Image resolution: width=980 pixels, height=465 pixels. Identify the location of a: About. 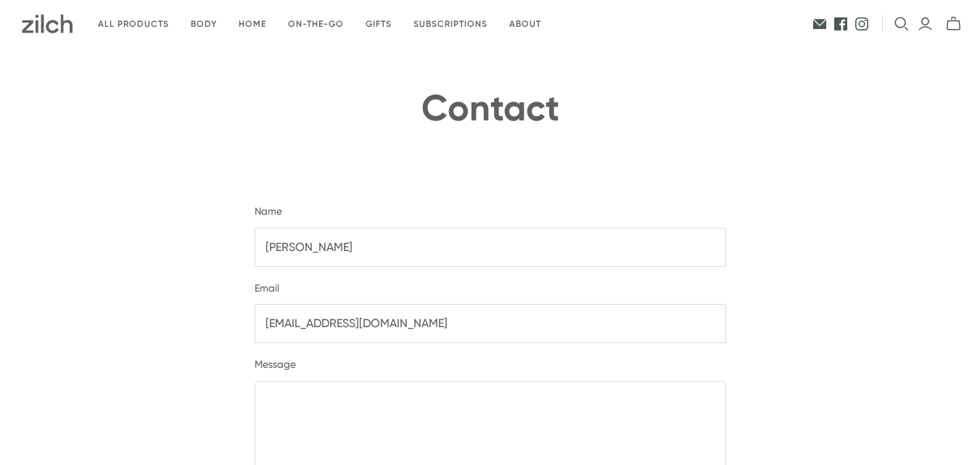
(525, 24).